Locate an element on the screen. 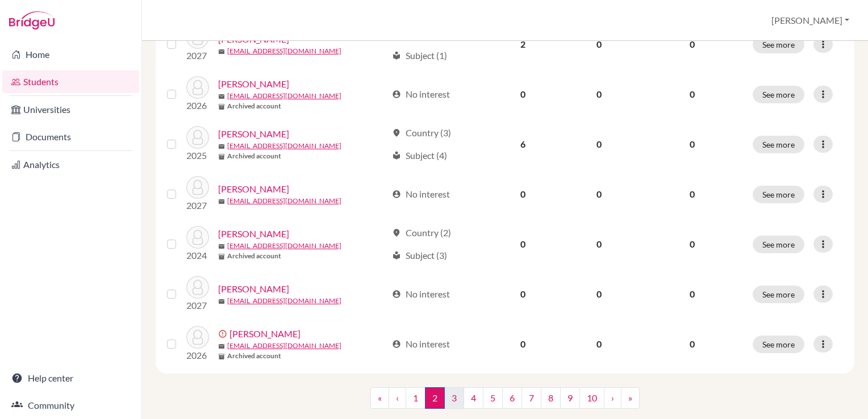  span: error_outline is located at coordinates (224, 334).